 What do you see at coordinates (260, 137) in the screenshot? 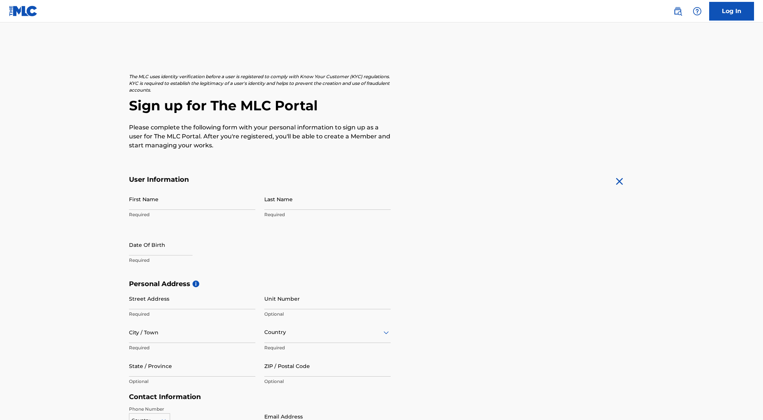
I see `p: Please complete the following form with your personal information to sign up as a user for The ML...` at bounding box center [260, 137].